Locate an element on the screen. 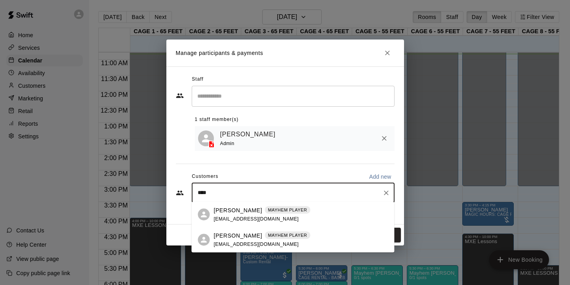  div: Search staff is located at coordinates (293, 96).